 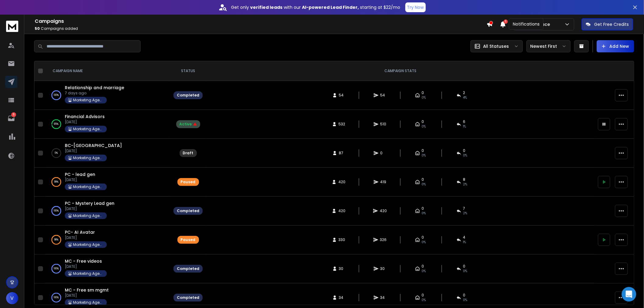 I want to click on span: MC - Free sm mgmt, so click(x=87, y=290).